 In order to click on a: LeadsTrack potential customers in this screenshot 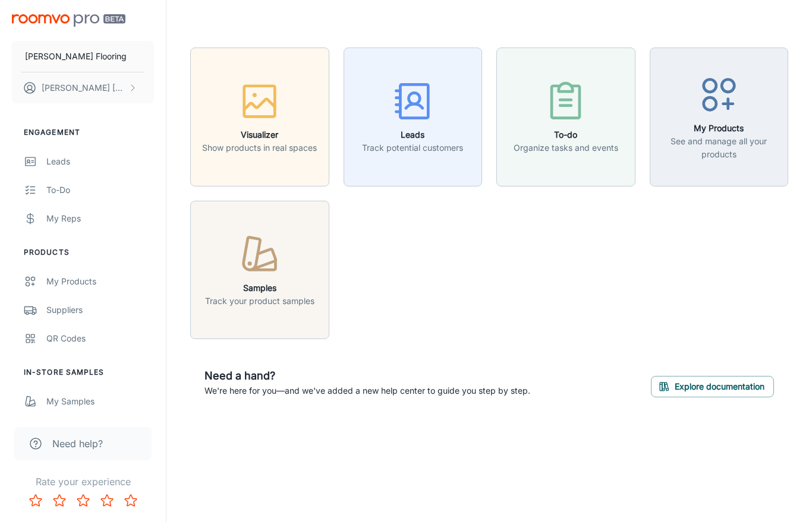, I will do `click(413, 116)`.